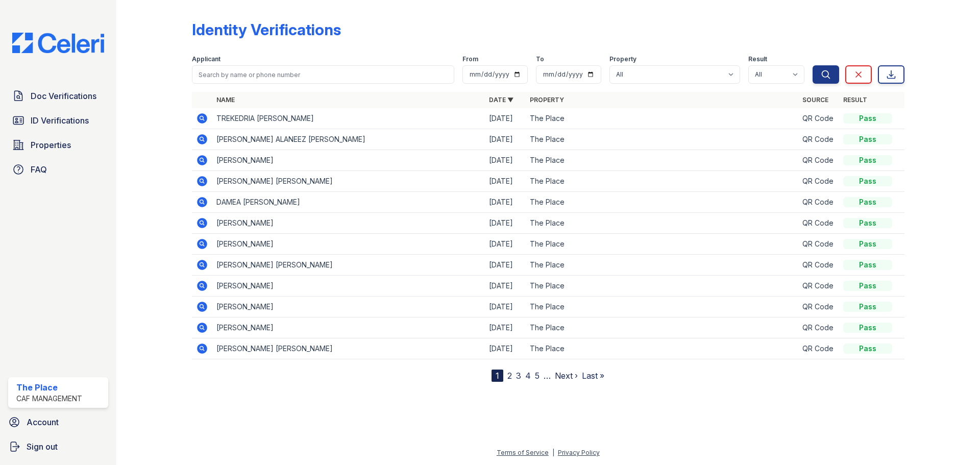 Image resolution: width=980 pixels, height=465 pixels. I want to click on a: Name, so click(226, 99).